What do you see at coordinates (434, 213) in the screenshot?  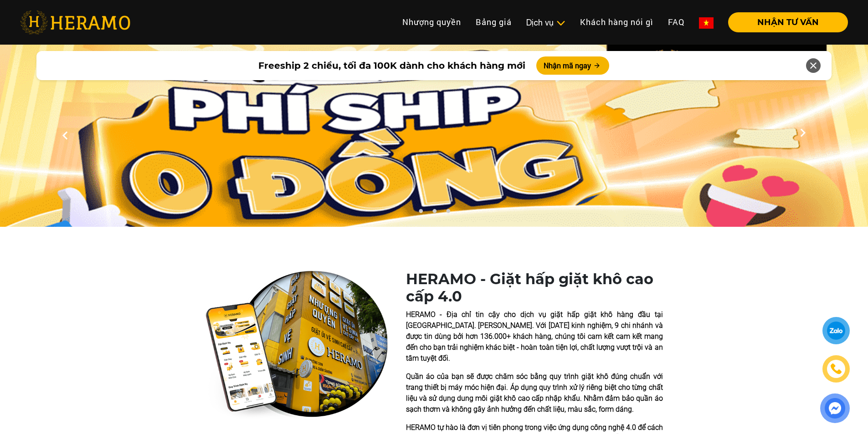 I see `button: 2` at bounding box center [434, 213].